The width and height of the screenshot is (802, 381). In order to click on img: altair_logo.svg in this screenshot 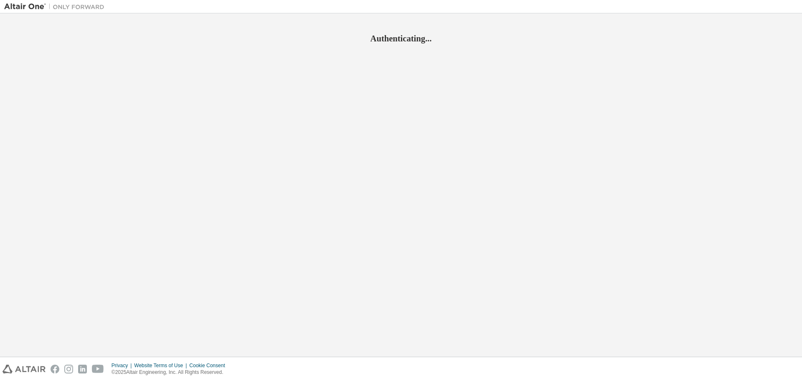, I will do `click(24, 369)`.